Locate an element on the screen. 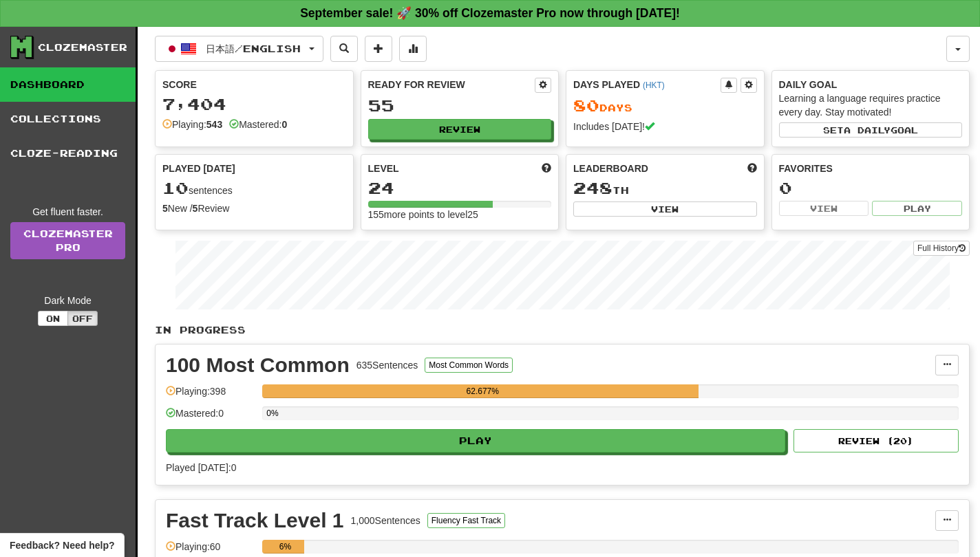 Image resolution: width=980 pixels, height=557 pixels. div: 100 Most Common is located at coordinates (258, 365).